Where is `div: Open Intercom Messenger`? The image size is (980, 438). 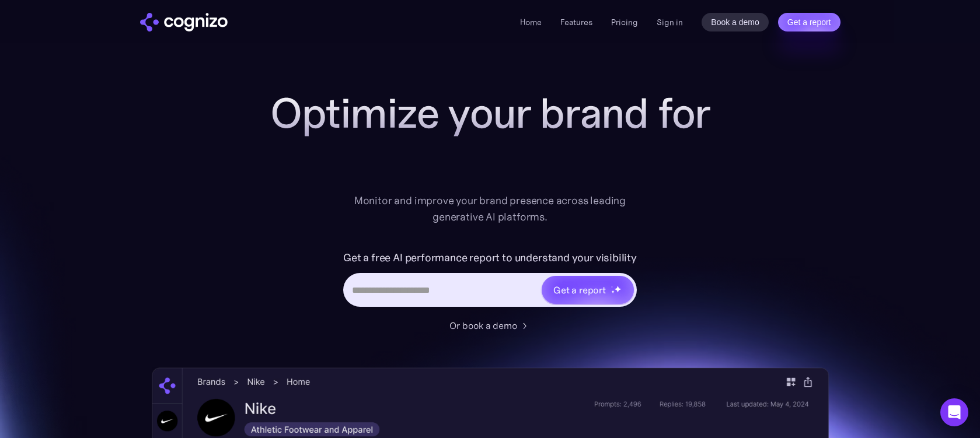
div: Open Intercom Messenger is located at coordinates (955, 412).